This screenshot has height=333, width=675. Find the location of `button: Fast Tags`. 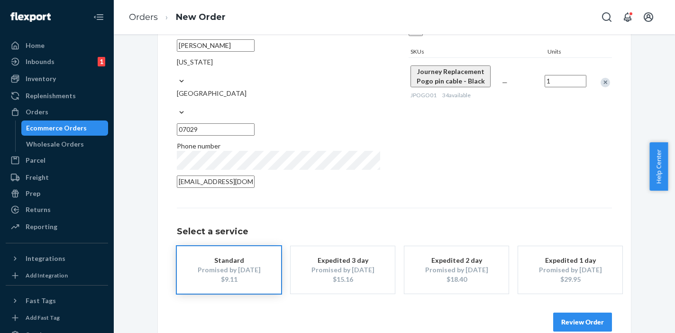

button: Fast Tags is located at coordinates (57, 301).